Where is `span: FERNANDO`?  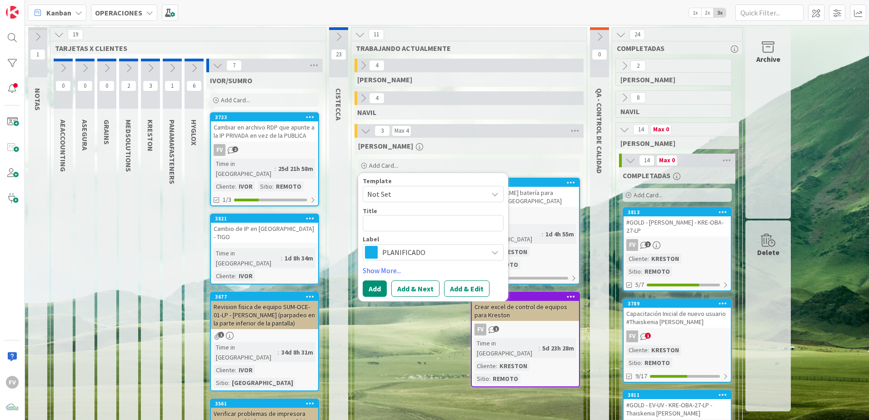 span: FERNANDO is located at coordinates (674, 143).